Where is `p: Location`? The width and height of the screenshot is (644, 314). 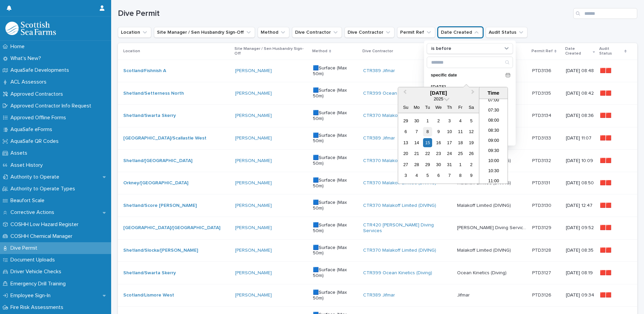 p: Location is located at coordinates (132, 51).